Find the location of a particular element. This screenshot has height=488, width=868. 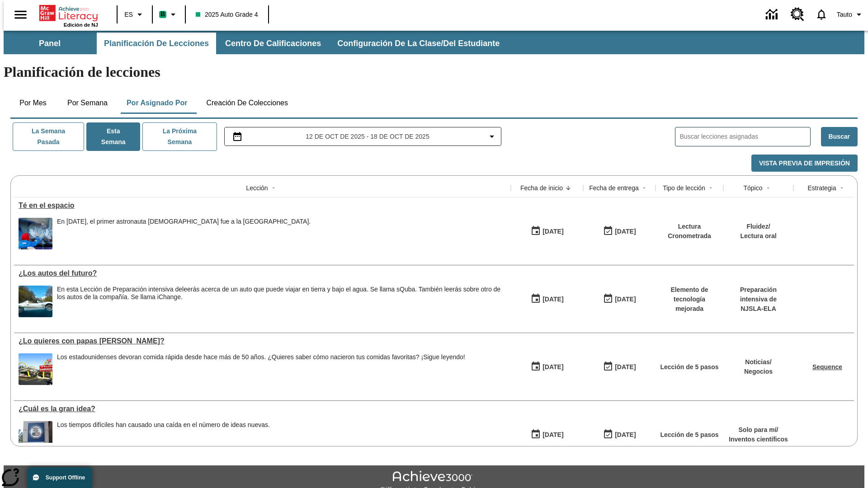

button: Support Offline is located at coordinates (59, 477).